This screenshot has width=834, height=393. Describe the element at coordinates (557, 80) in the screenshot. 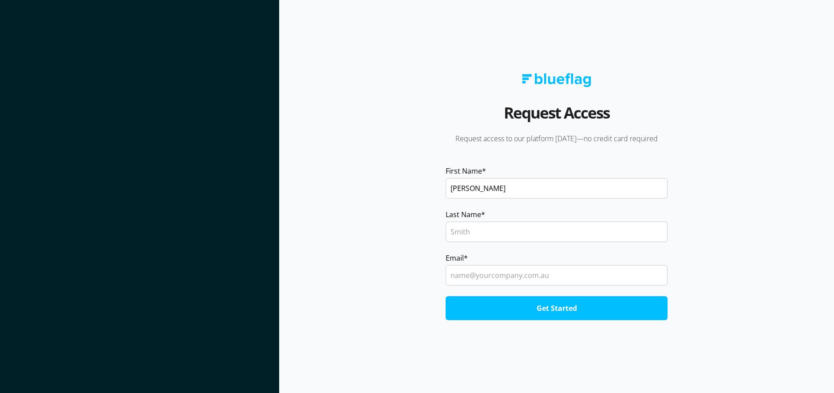

I see `img: Blue Flag logo` at that location.